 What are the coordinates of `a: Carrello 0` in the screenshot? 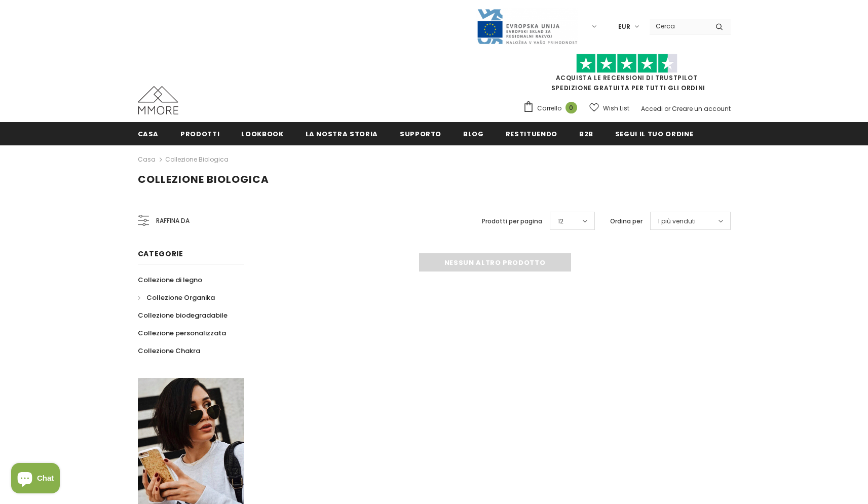 It's located at (552, 108).